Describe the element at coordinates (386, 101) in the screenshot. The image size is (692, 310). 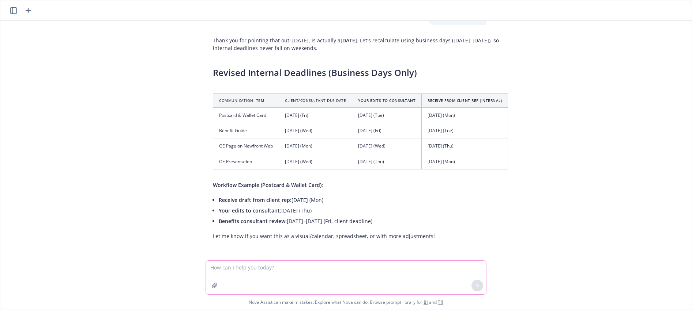
I see `span: Your Edits to Consultant` at that location.